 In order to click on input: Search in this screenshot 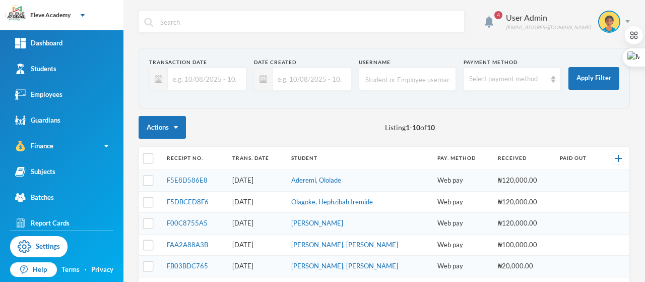, I will do `click(309, 22)`.